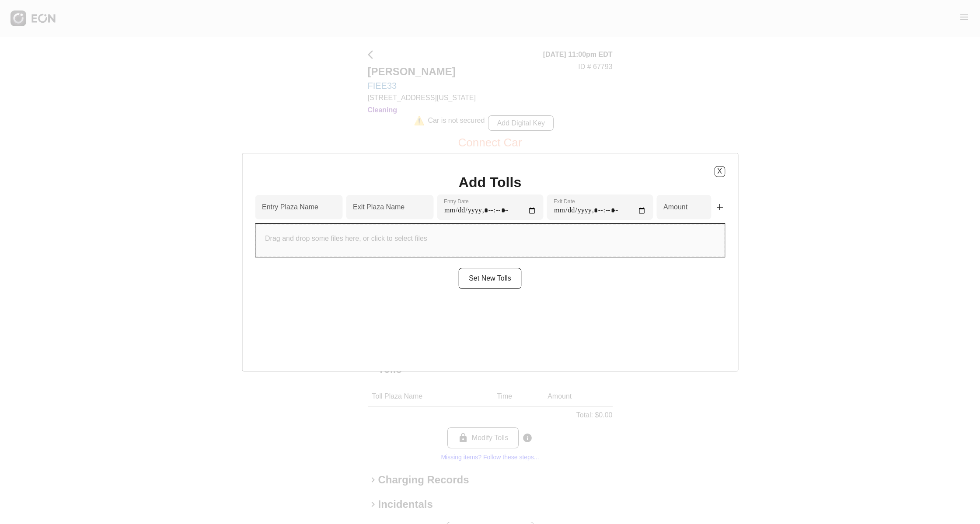  I want to click on button: Set New Tolls, so click(490, 278).